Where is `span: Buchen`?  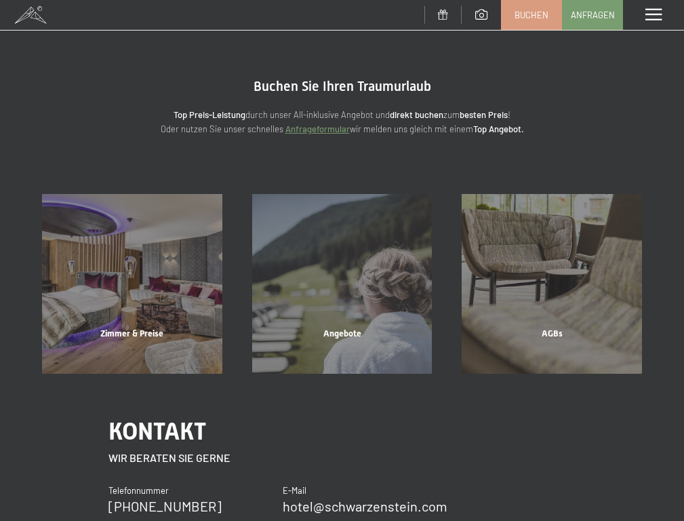
span: Buchen is located at coordinates (532, 15).